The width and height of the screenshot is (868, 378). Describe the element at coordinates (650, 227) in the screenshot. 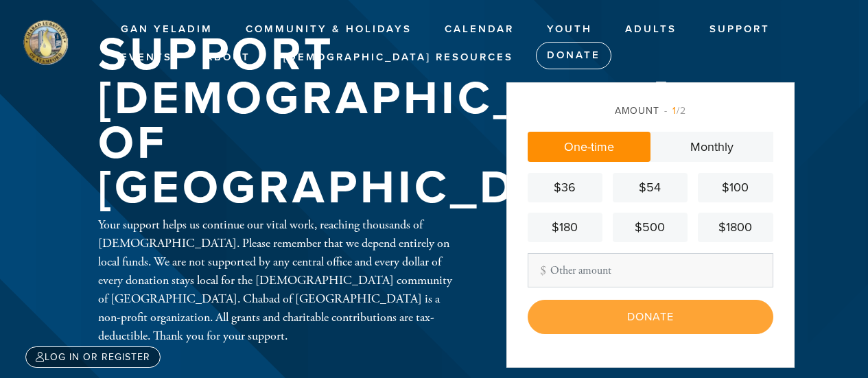

I see `a: $500` at that location.